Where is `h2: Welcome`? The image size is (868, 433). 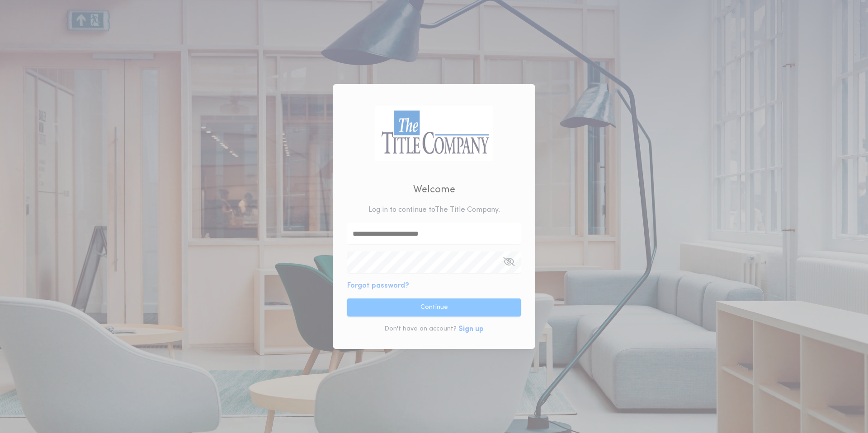
h2: Welcome is located at coordinates (434, 190).